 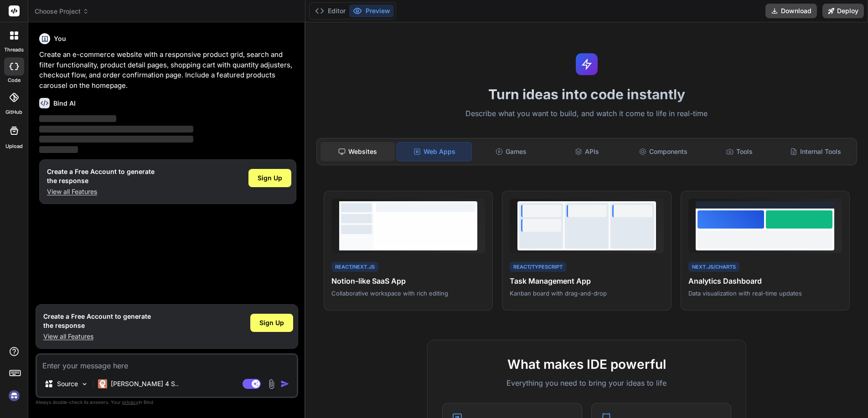 What do you see at coordinates (13, 112) in the screenshot?
I see `label: GitHub` at bounding box center [13, 112].